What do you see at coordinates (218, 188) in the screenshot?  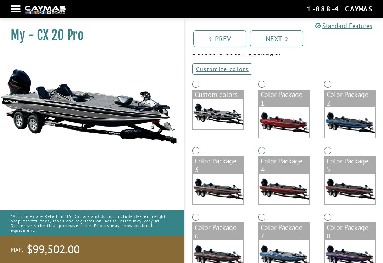 I see `img: color_package_324.png` at bounding box center [218, 188].